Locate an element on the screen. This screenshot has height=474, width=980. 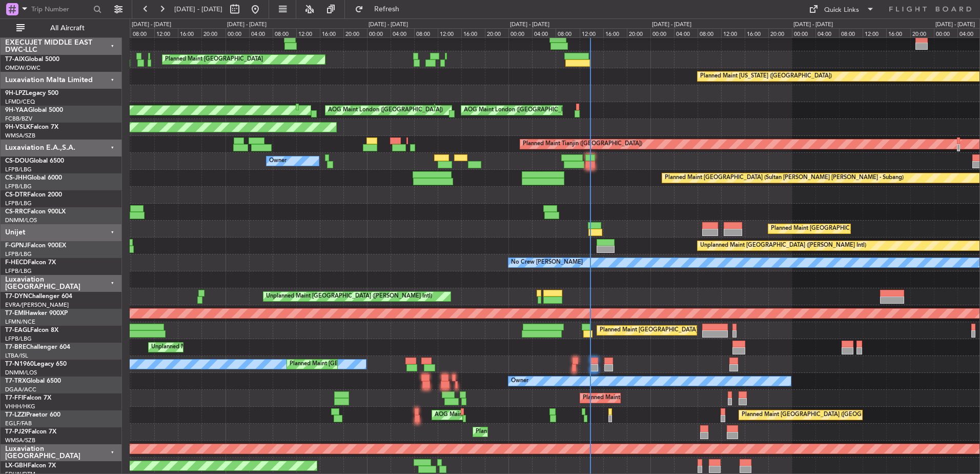
span: Refresh is located at coordinates (387, 9).